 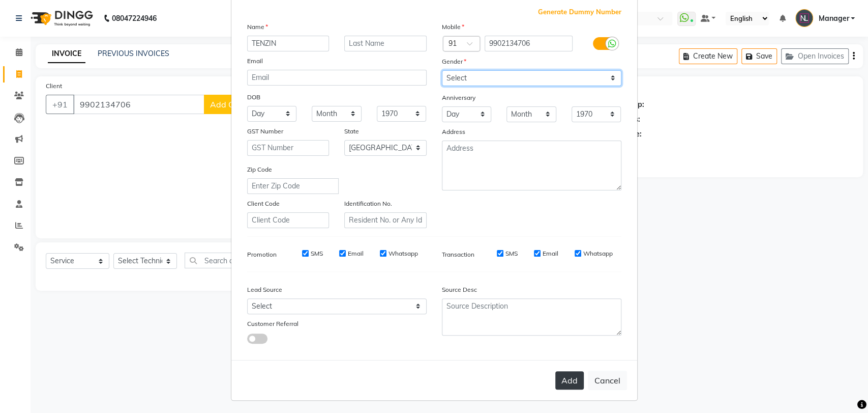 I want to click on input: First Name, so click(x=289, y=44).